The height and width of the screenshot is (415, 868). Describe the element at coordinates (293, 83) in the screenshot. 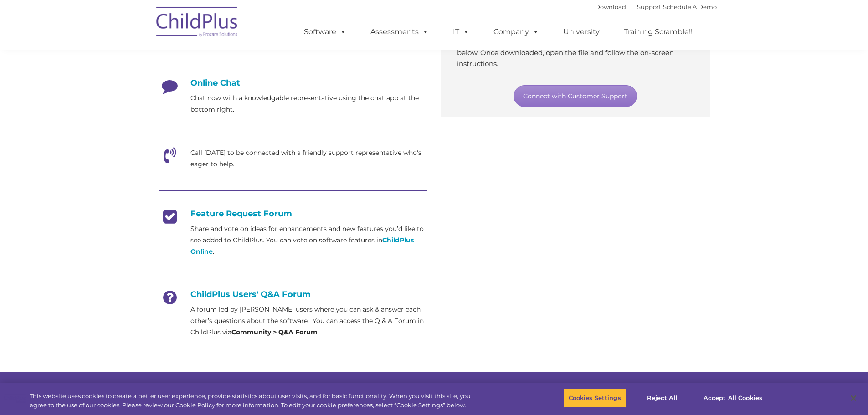

I see `h4: Online Chat` at that location.